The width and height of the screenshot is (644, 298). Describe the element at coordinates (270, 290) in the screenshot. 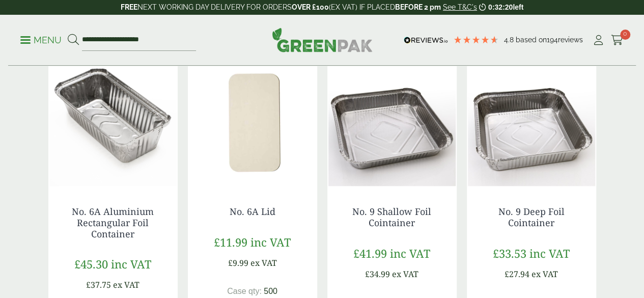

I see `span: 500` at that location.